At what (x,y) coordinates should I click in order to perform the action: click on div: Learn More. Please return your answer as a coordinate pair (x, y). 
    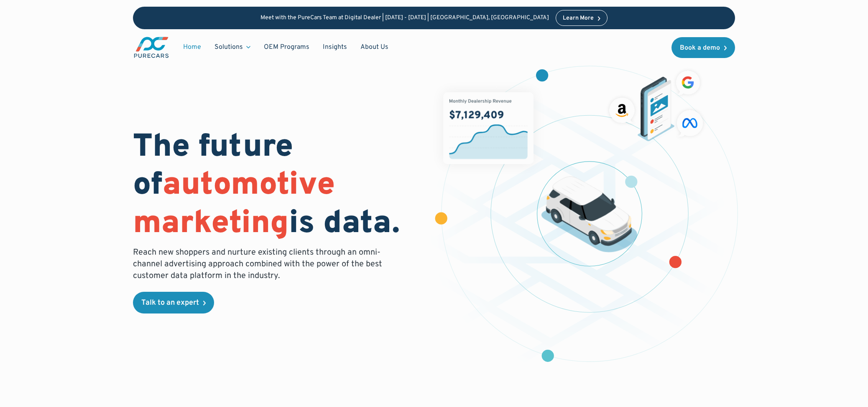
    Looking at the image, I should click on (578, 18).